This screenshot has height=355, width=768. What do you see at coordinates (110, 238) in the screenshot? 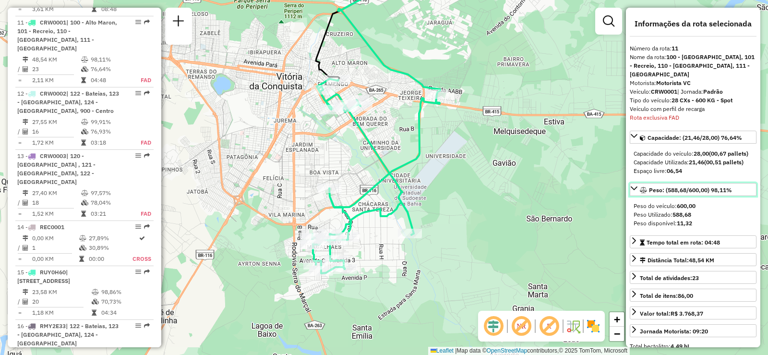
I see `td: 27,89%` at bounding box center [110, 238].